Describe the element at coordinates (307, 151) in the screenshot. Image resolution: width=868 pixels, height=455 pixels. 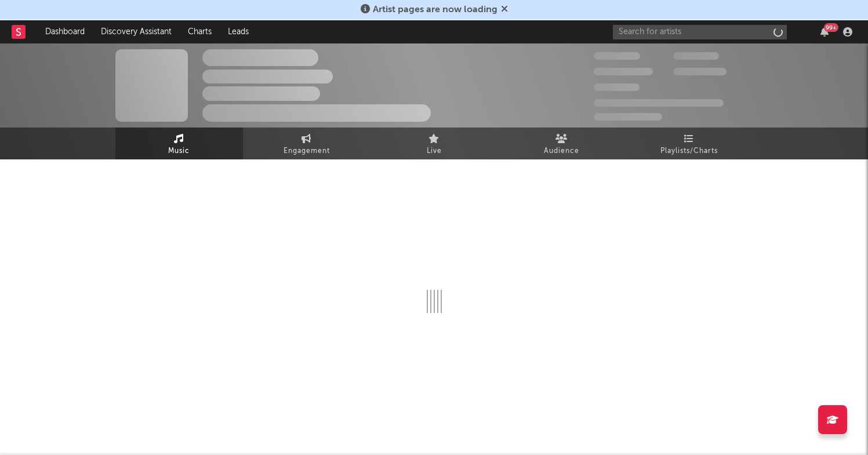
I see `span: Engagement` at that location.